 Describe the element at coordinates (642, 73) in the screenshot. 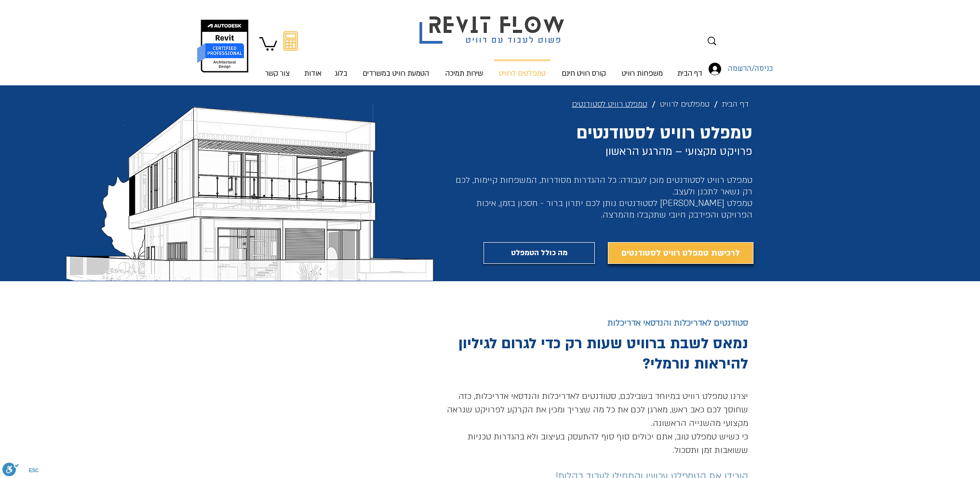

I see `p: משפחות רוויט` at that location.